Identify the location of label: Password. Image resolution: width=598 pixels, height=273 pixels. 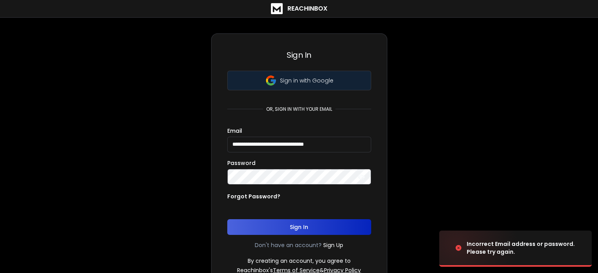
(242, 163).